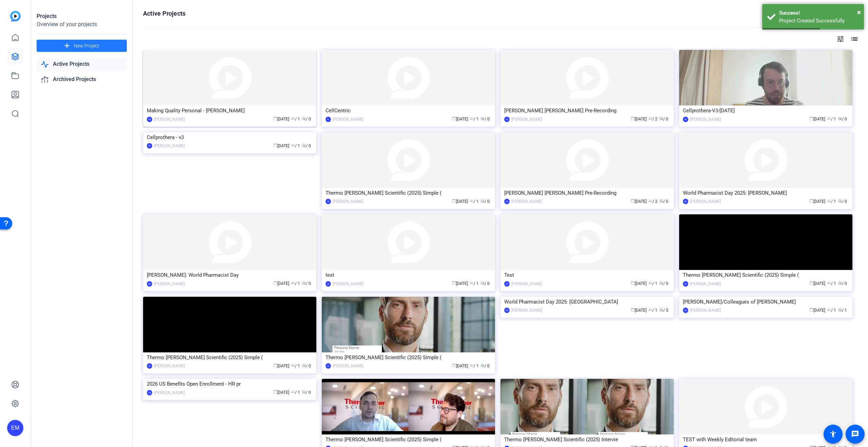  Describe the element at coordinates (841, 39) in the screenshot. I see `mat-icon: tune` at that location.